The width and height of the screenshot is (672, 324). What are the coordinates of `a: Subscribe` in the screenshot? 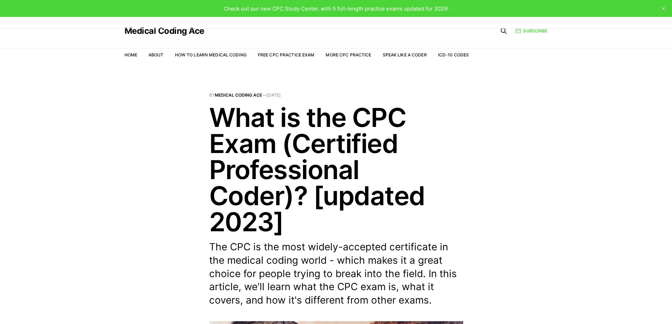 It's located at (531, 31).